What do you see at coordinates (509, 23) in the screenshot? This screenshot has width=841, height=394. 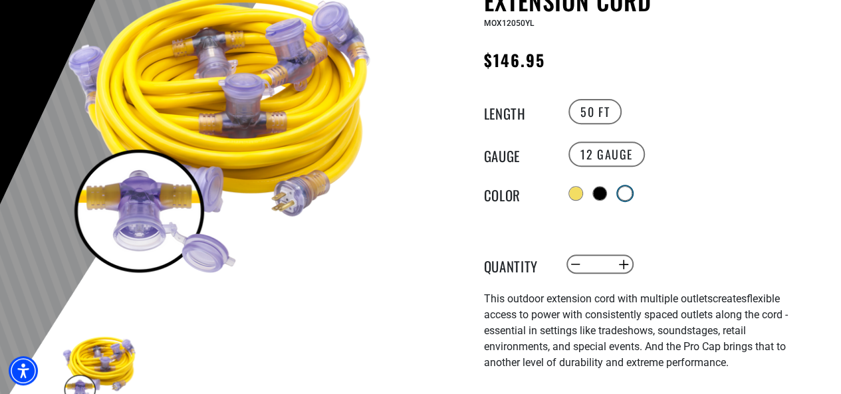 I see `span: MOX12050YL` at bounding box center [509, 23].